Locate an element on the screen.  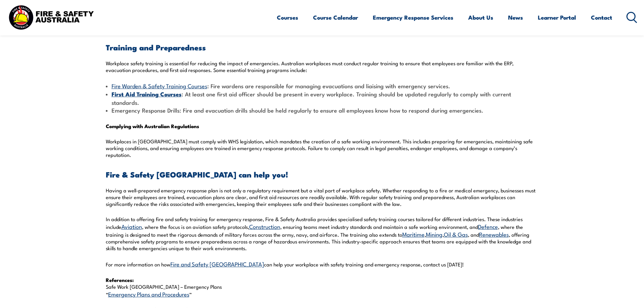
p: Workplace safety training is essential for reducing the impact of emergencies. Australian workpla... is located at coordinates (322, 67).